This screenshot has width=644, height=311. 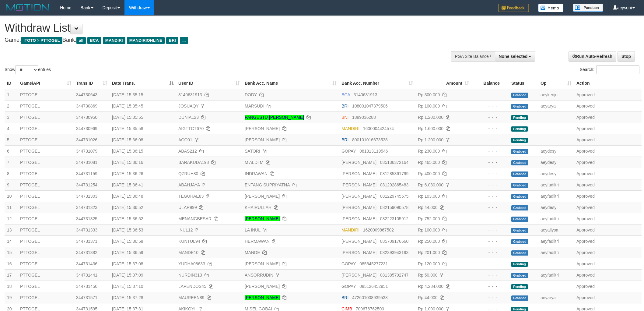 What do you see at coordinates (87, 275) in the screenshot?
I see `span: 344731441` at bounding box center [87, 275].